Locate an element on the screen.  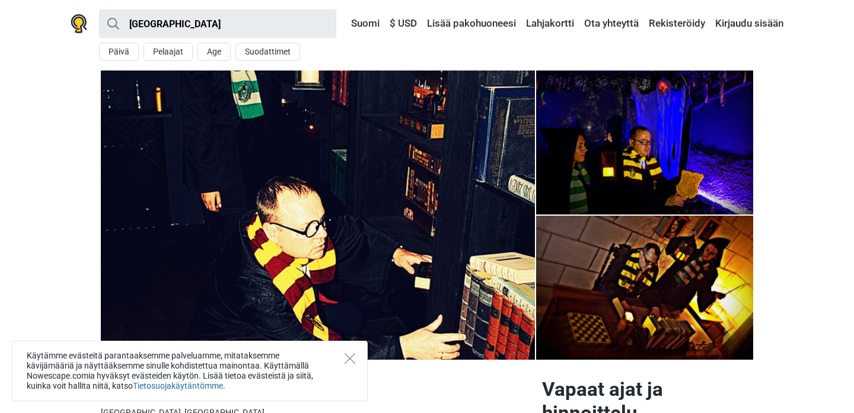
a: School of wizards photo 3 is located at coordinates (644, 142).